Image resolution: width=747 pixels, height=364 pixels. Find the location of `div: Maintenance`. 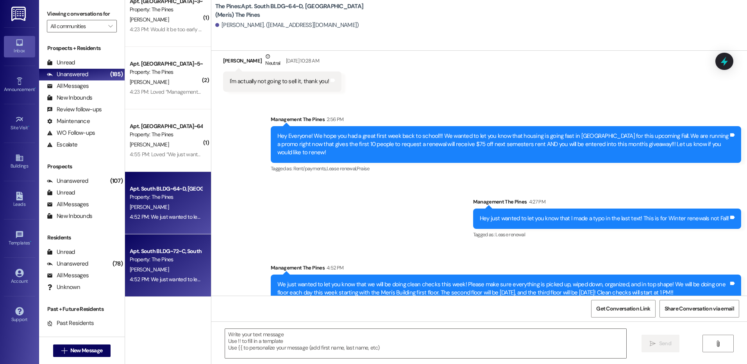

div: Maintenance is located at coordinates (68, 121).